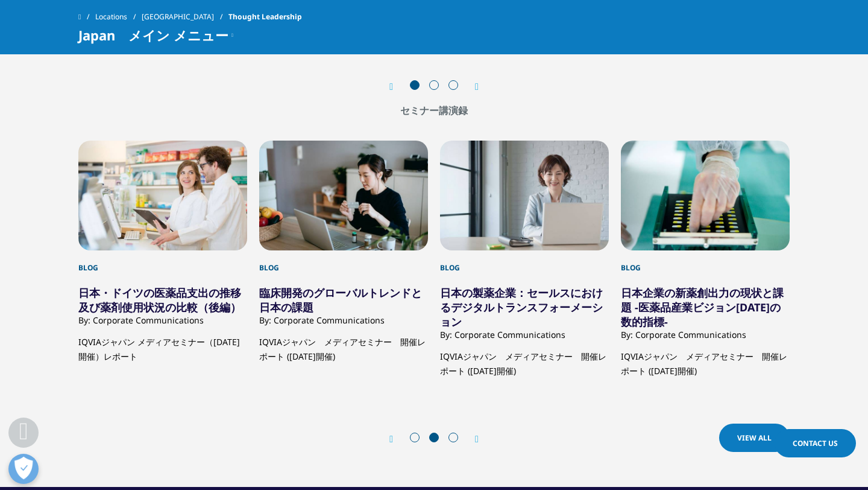  Describe the element at coordinates (754, 437) in the screenshot. I see `span: View all` at that location.